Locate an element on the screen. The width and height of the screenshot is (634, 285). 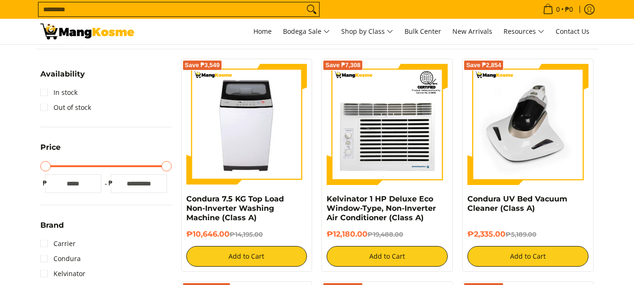
a: Home is located at coordinates (263, 31).